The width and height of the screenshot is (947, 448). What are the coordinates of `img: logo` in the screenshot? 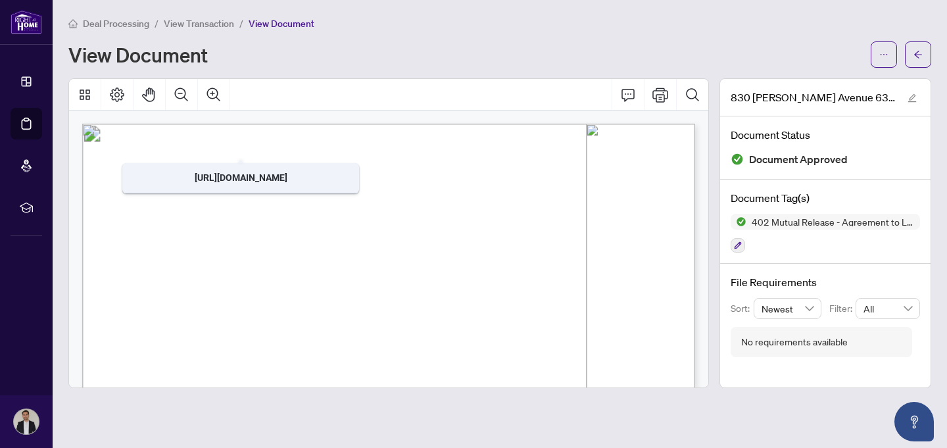 It's located at (26, 22).